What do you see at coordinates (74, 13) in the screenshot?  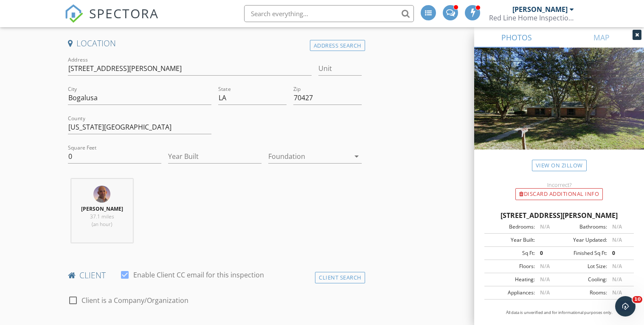 I see `img: The Best Home Inspection Software - Spectora` at bounding box center [74, 13].